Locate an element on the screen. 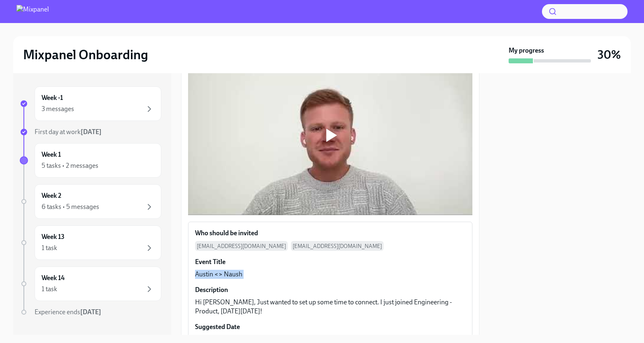 This screenshot has height=343, width=644. div: 6 tasks • 5 messages is located at coordinates (70, 207).